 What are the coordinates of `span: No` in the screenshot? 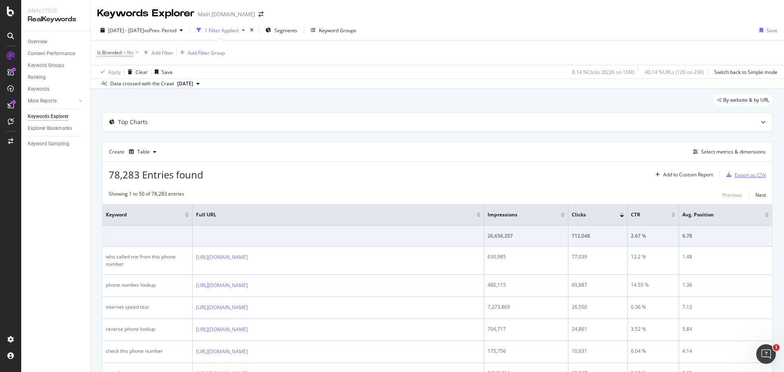 It's located at (130, 53).